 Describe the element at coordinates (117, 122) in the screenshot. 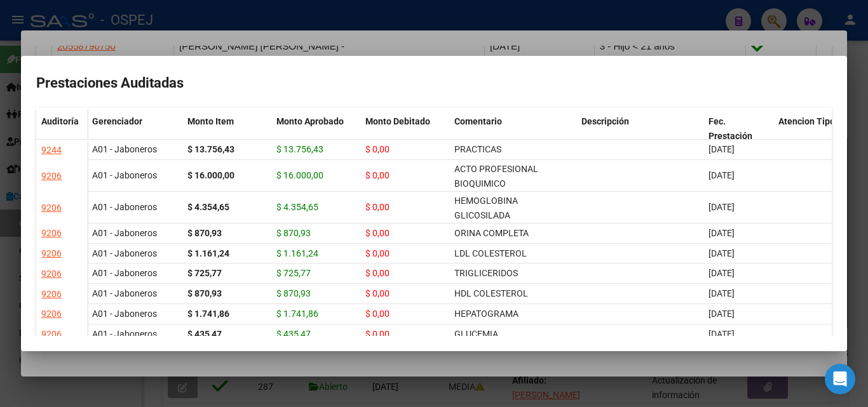

I see `span: Gerenciador` at that location.